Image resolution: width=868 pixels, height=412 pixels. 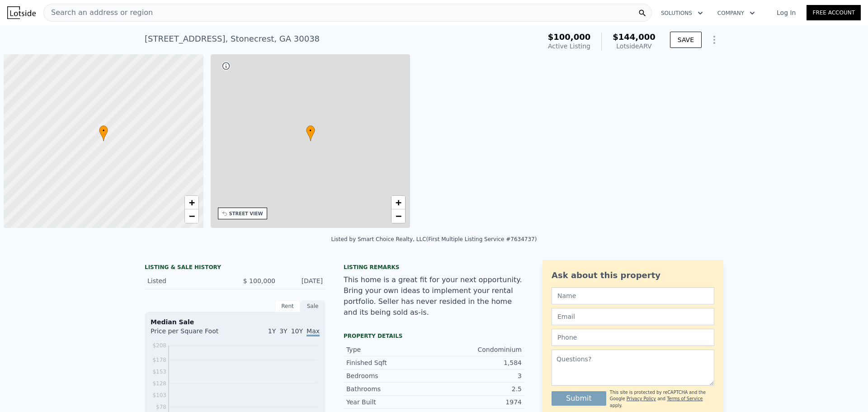 What do you see at coordinates (786, 13) in the screenshot?
I see `a: Log In` at bounding box center [786, 13].